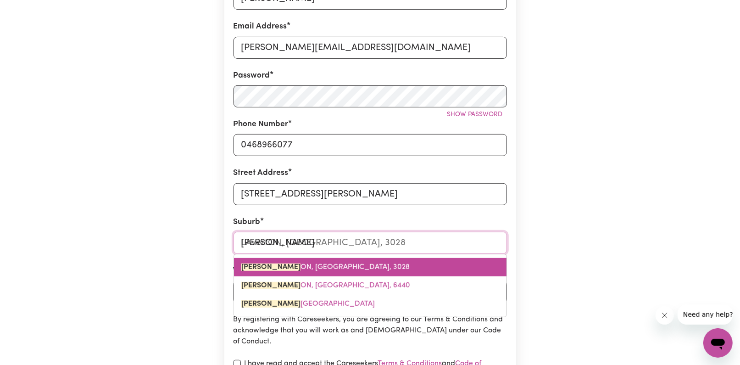 The image size is (740, 365). Describe the element at coordinates (475, 114) in the screenshot. I see `span: Show password` at that location.